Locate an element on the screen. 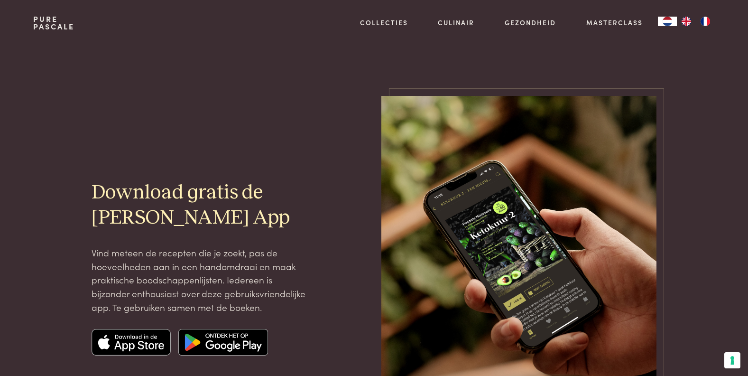 The image size is (748, 376). p: Vind meteen de recepten die je zoekt, pas de hoeveelheden aan in een handomdraai en maak praktisc... is located at coordinates (200, 279).